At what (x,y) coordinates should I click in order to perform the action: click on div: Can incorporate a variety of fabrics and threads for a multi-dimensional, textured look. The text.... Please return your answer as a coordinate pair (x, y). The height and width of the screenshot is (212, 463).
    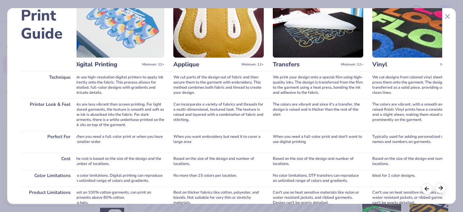
    Looking at the image, I should click on (218, 114).